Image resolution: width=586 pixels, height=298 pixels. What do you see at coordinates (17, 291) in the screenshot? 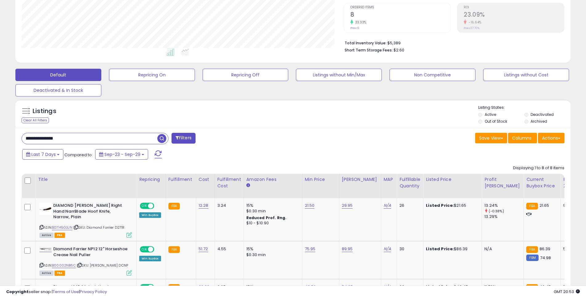
I see `strong: Copyright` at bounding box center [17, 291].